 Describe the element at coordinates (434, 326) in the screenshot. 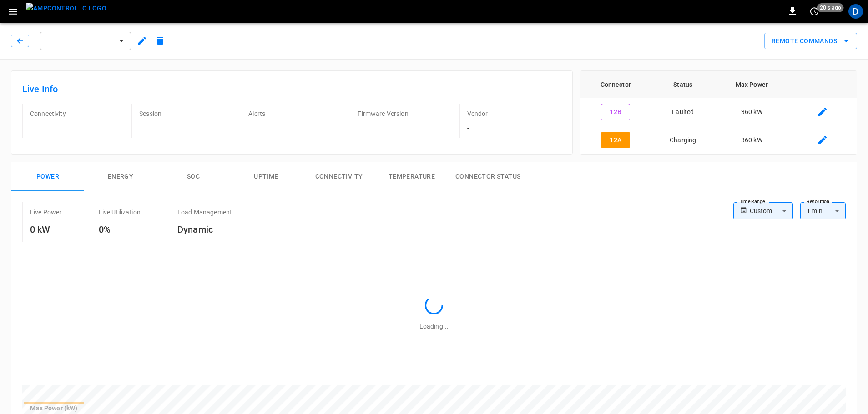

I see `span: Loading...` at that location.